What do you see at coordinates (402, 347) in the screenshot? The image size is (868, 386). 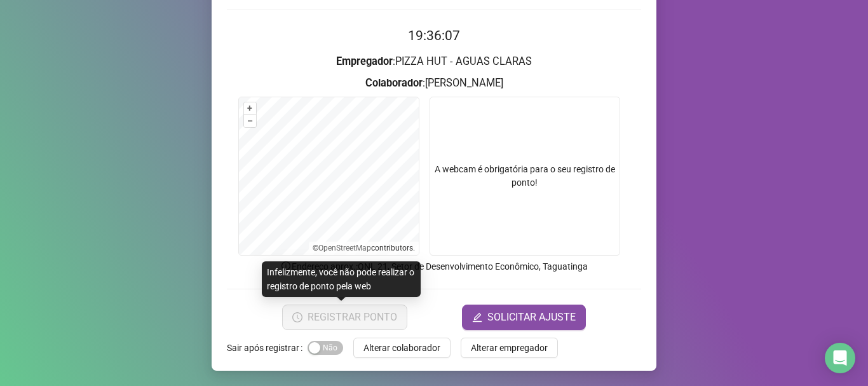 I see `span: Alterar colaborador` at bounding box center [402, 347].